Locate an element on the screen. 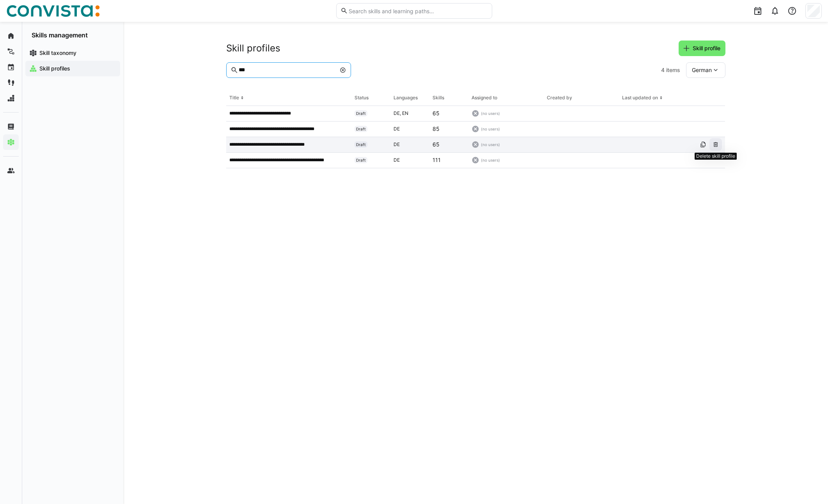 The width and height of the screenshot is (828, 504). span: items is located at coordinates (673, 70).